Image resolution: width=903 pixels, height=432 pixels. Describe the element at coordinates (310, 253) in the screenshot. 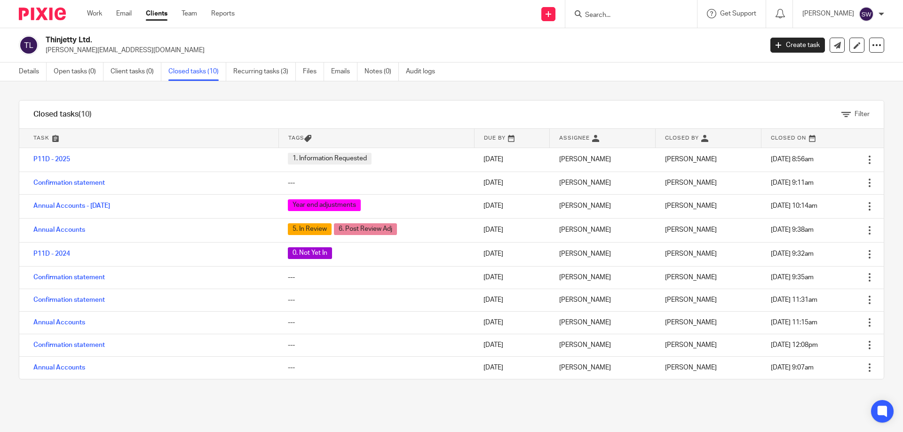

I see `span: 0. Not Yet In` at that location.